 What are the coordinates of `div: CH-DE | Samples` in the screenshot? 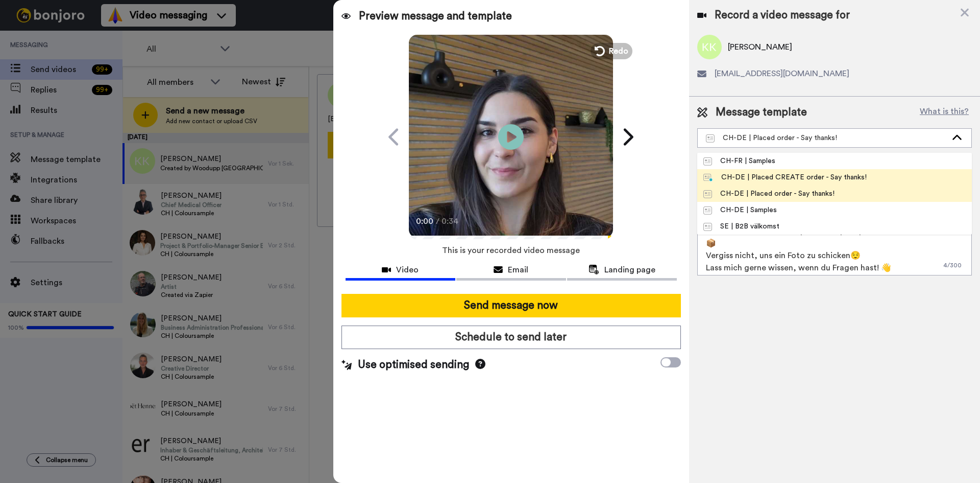 It's located at (740, 210).